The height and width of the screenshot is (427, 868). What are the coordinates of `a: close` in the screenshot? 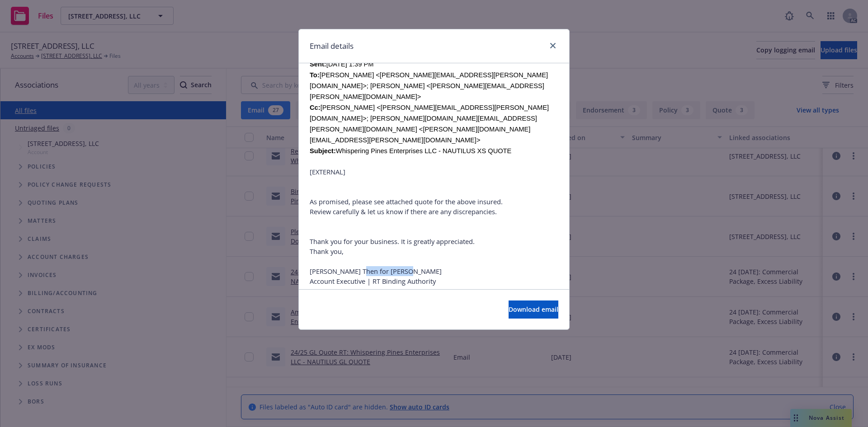 It's located at (553, 46).